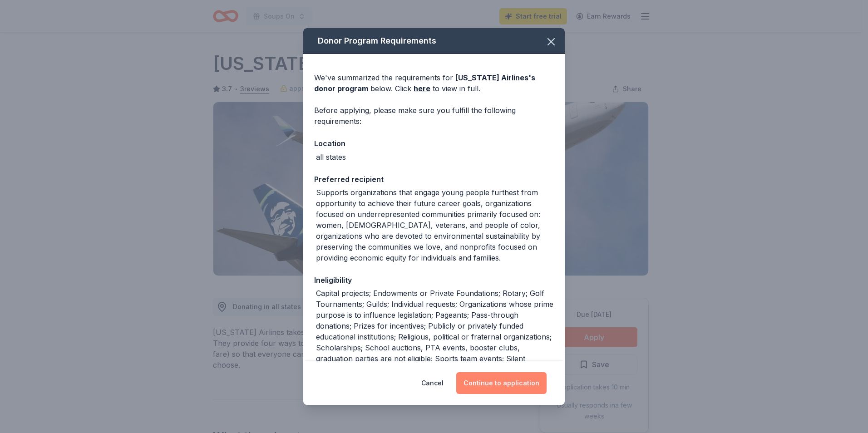 The width and height of the screenshot is (868, 433). Describe the element at coordinates (434, 179) in the screenshot. I see `div: Preferred recipient` at that location.